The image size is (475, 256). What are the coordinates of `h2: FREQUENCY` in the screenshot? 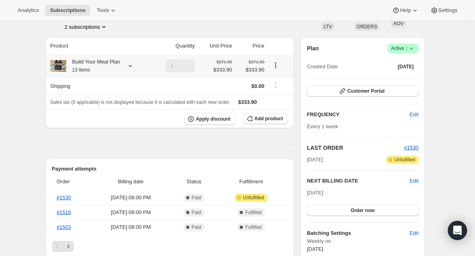 It's located at (358, 115).